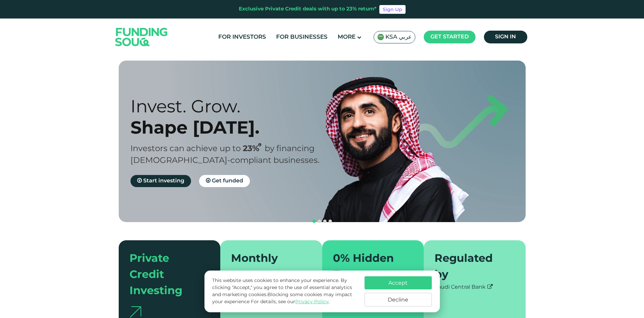  What do you see at coordinates (142, 37) in the screenshot?
I see `img: Logo` at bounding box center [142, 37].